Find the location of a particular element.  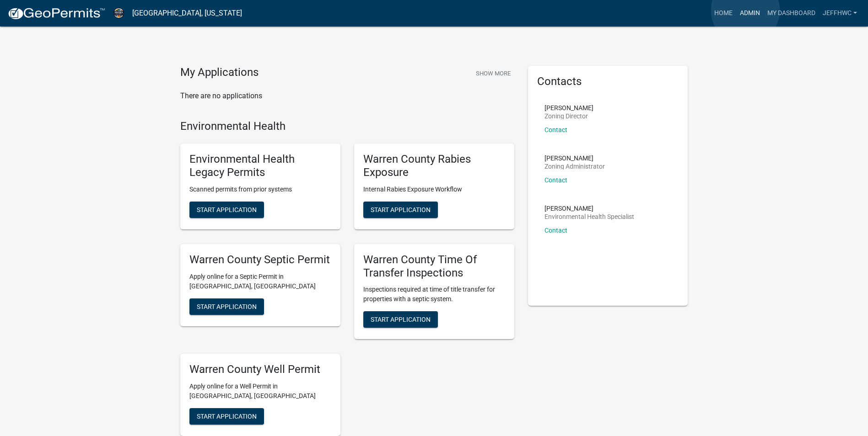

h4: My Applications is located at coordinates (219, 73).